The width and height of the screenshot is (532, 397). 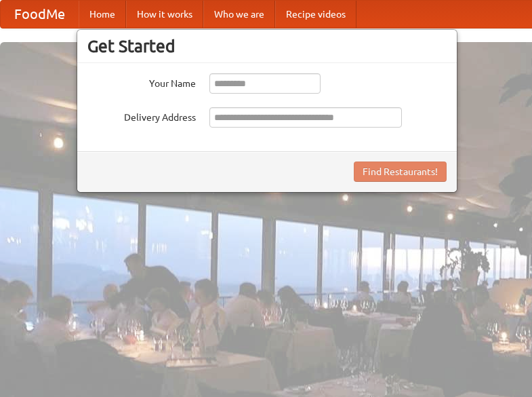 I want to click on a: Home, so click(x=103, y=14).